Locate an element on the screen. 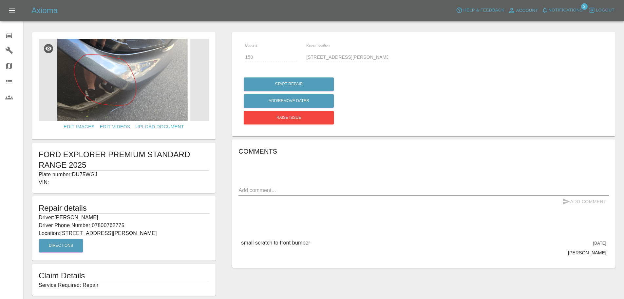 The width and height of the screenshot is (624, 299). a: Upload Document is located at coordinates (160, 127).